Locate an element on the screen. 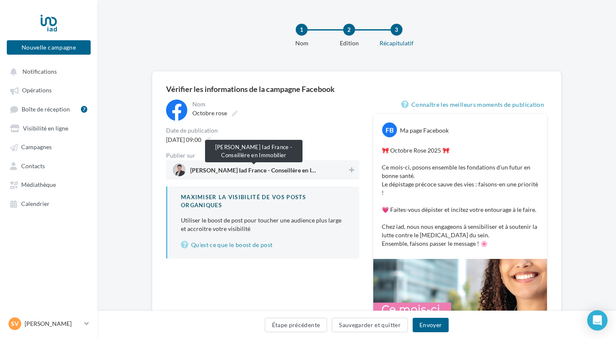  a: Boîte de réception7 is located at coordinates (49, 109).